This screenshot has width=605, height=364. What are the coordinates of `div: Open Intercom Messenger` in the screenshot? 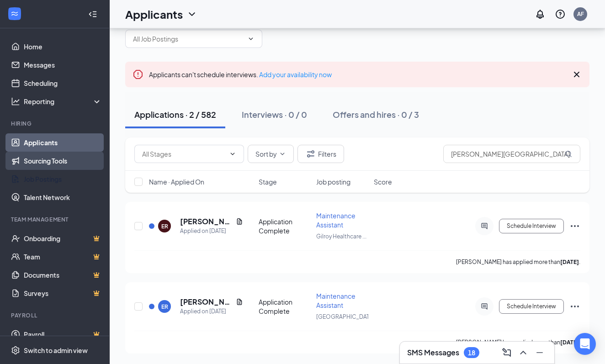 It's located at (585, 344).